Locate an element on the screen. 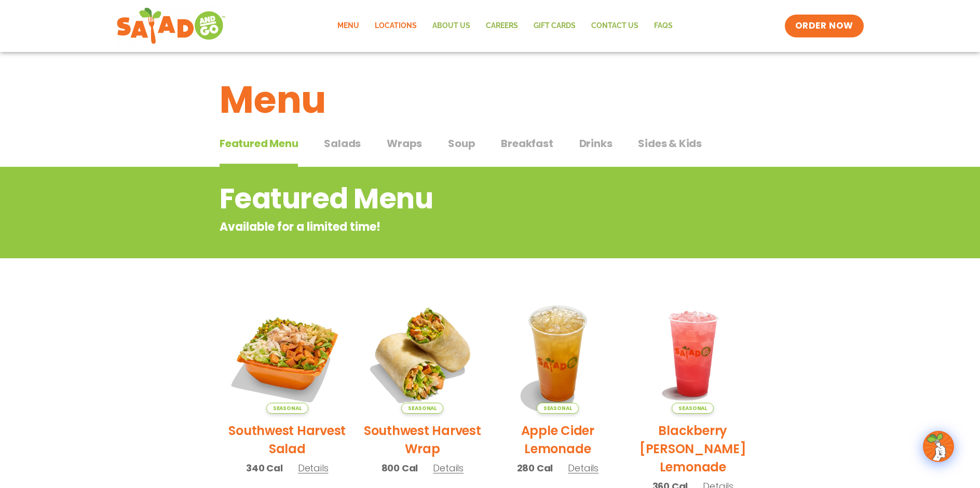 The width and height of the screenshot is (980, 488). h1: Menu is located at coordinates (490, 100).